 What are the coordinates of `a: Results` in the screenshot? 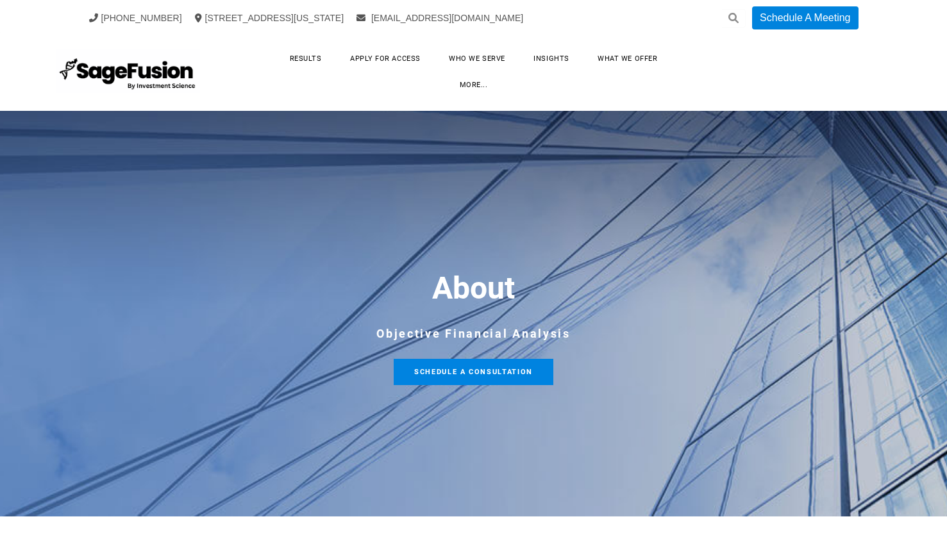 It's located at (306, 59).